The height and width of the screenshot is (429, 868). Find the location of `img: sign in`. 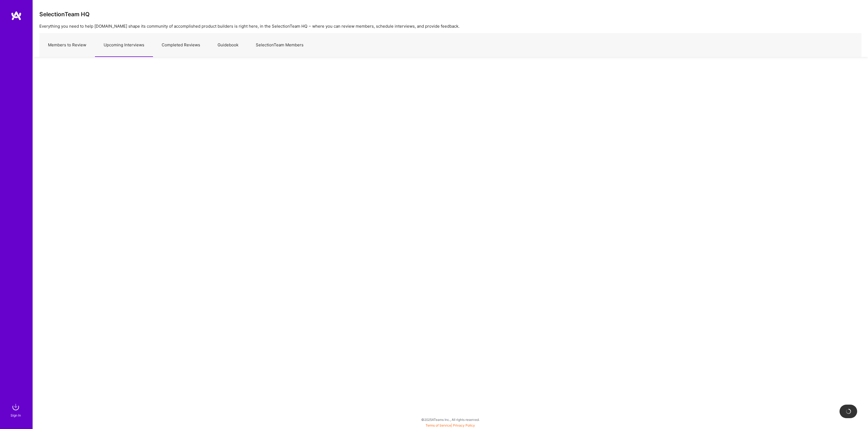

img: sign in is located at coordinates (16, 407).